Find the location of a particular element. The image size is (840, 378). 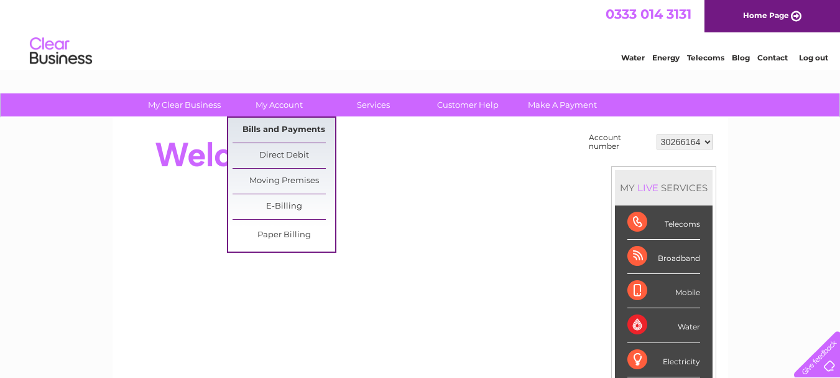

a: My Clear Business is located at coordinates (184, 105).